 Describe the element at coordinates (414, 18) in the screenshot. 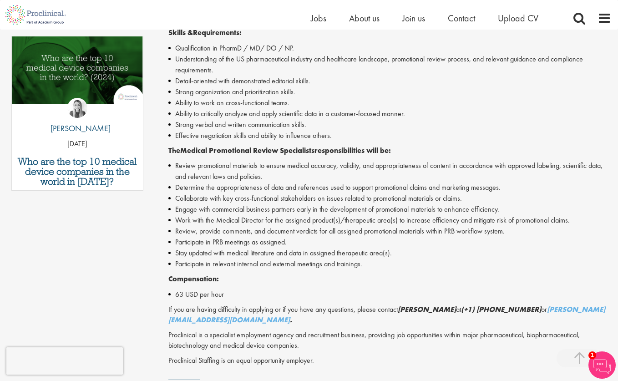

I see `span: Join us` at that location.